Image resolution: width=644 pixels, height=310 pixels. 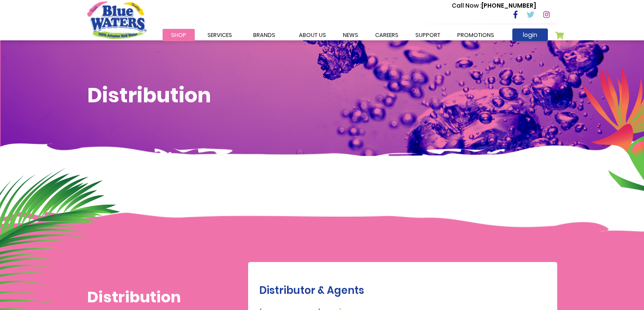 What do you see at coordinates (428, 35) in the screenshot?
I see `a: support` at bounding box center [428, 35].